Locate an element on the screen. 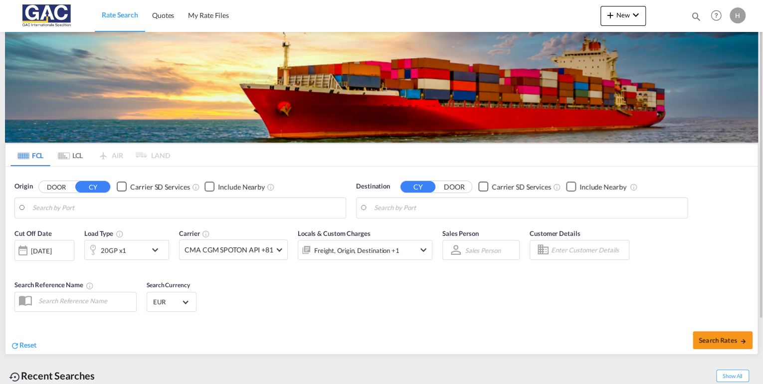  md-icon: icon-plus 400-fg is located at coordinates (610, 15).